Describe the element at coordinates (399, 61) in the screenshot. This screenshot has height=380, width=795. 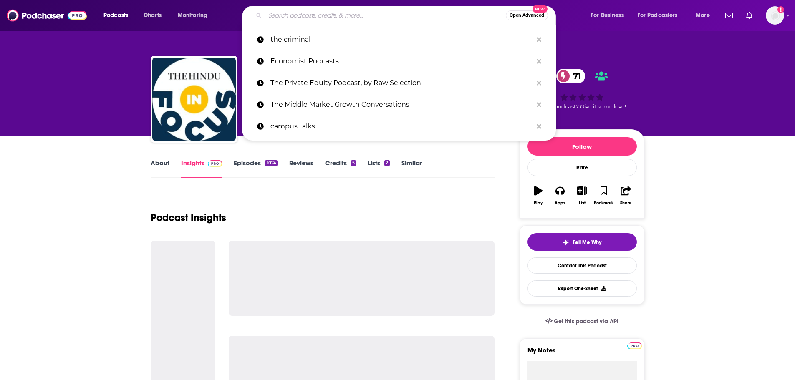
I see `a: Economist Podcasts` at that location.